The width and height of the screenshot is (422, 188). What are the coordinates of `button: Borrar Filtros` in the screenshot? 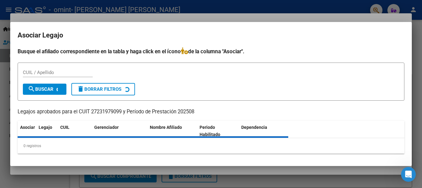 It's located at (103, 89).